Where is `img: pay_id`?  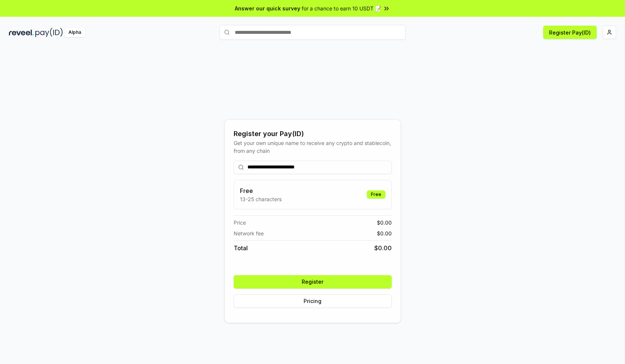 img: pay_id is located at coordinates (49, 32).